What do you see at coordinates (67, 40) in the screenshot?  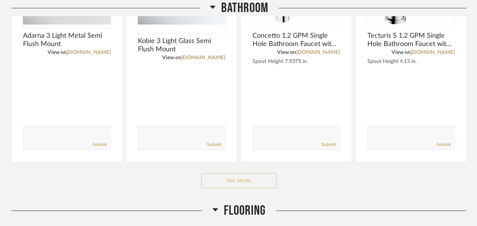 I see `span: Adarna 3 Light Metal Semi Flush Mount` at bounding box center [67, 40].